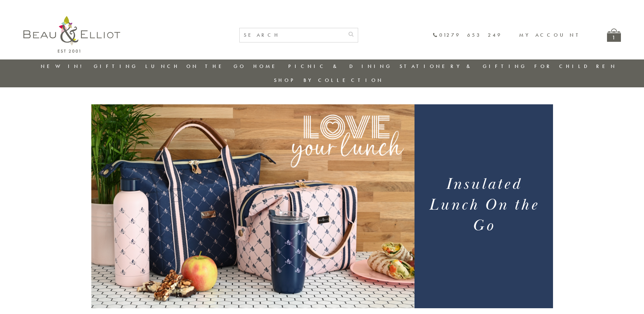 The image size is (644, 314). What do you see at coordinates (575, 66) in the screenshot?
I see `a: For Children` at bounding box center [575, 66].